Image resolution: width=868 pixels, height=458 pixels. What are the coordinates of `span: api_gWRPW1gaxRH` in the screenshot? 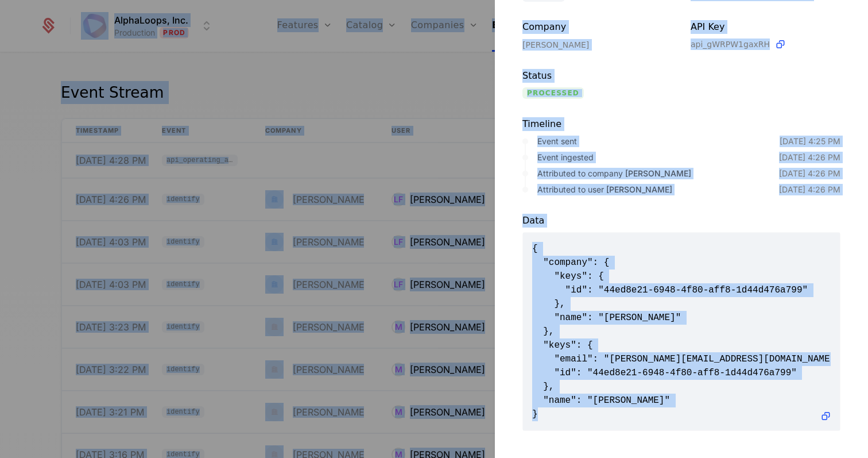 It's located at (729, 44).